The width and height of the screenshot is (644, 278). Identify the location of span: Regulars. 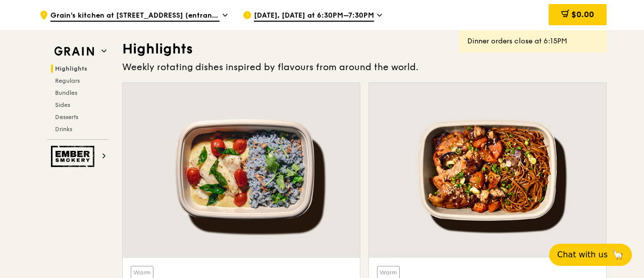
(67, 81).